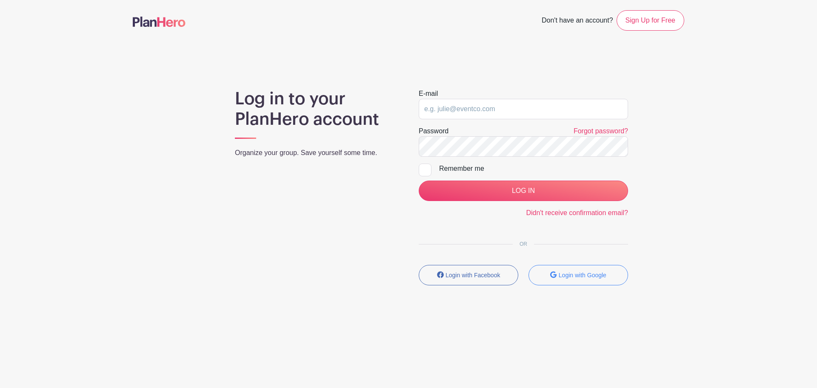 Image resolution: width=817 pixels, height=388 pixels. Describe the element at coordinates (524, 191) in the screenshot. I see `input: LOG IN` at that location.